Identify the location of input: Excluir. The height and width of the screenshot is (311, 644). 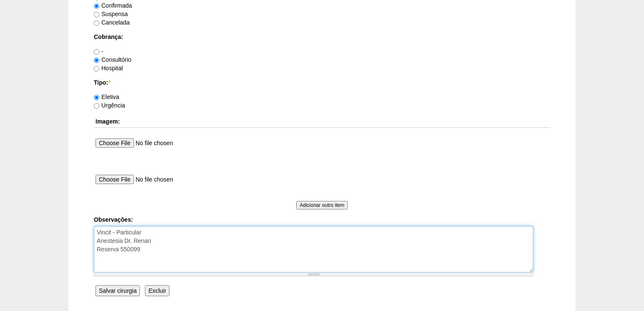
(157, 291).